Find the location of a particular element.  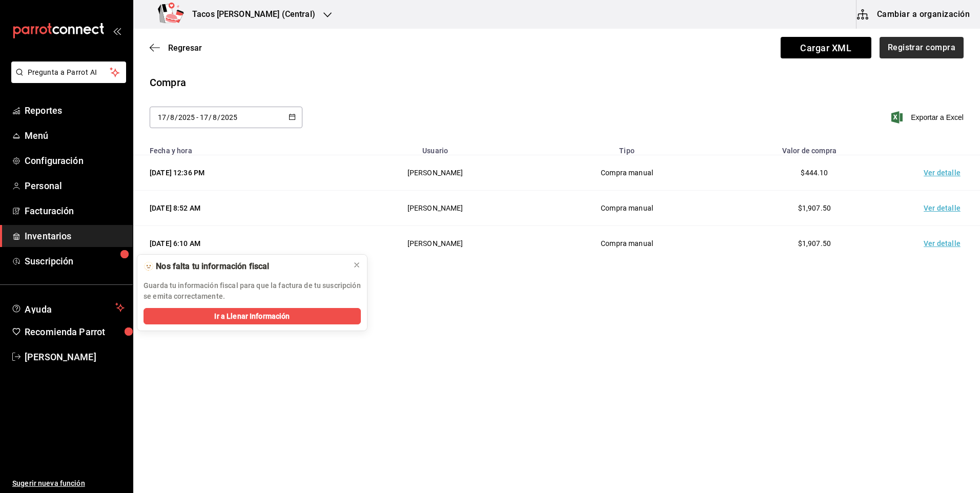

span: Regresar is located at coordinates (185, 48).